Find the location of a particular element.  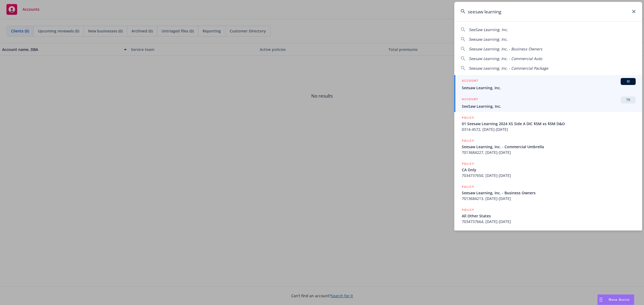

button: Nova Assist is located at coordinates (616, 300).